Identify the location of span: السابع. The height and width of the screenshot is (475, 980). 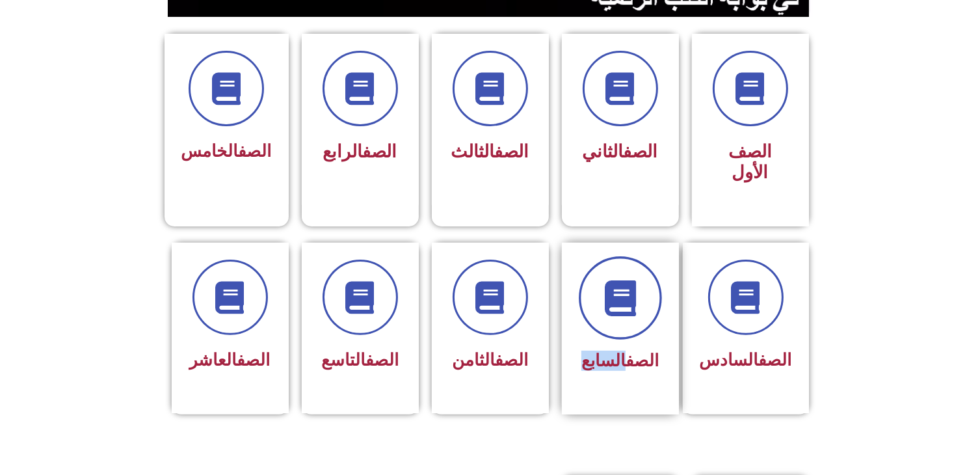
(619, 361).